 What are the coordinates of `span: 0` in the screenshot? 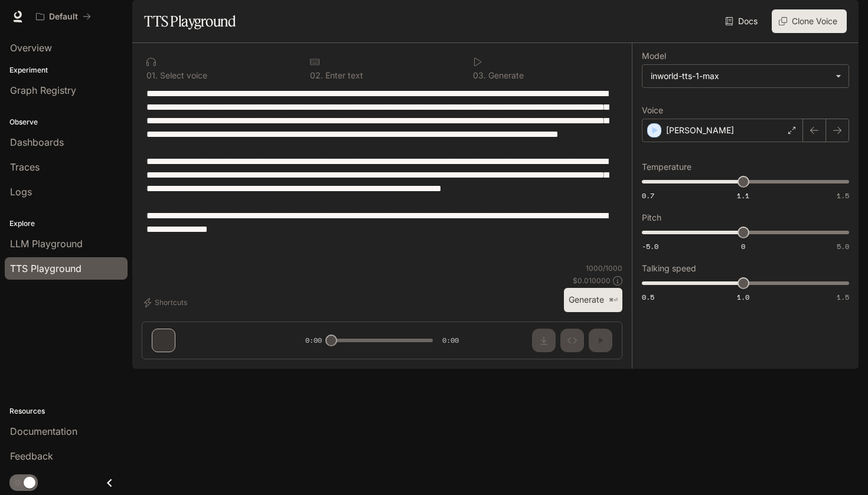 It's located at (743, 246).